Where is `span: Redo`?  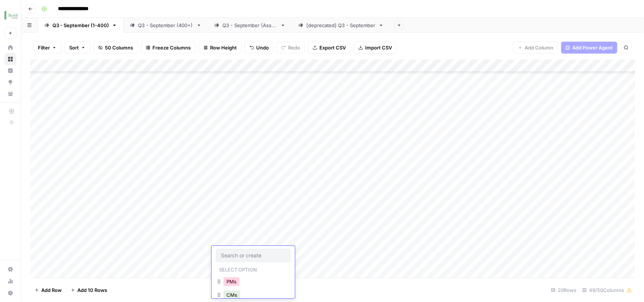
span: Redo is located at coordinates (294, 47).